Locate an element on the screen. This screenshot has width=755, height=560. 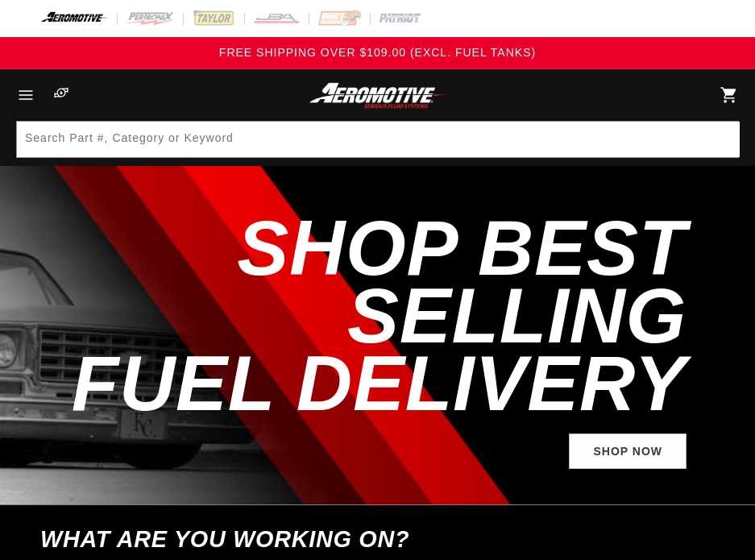
span: FREE SHIPPING OVER $109.00 (EXCL. FUEL TANKS) is located at coordinates (378, 53).